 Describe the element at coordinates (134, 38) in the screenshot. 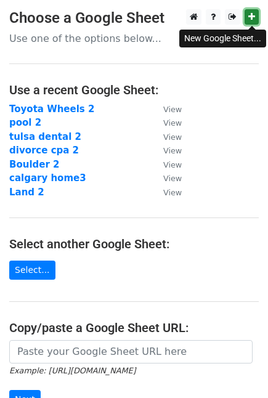

I see `p: Use one of the options below...` at that location.